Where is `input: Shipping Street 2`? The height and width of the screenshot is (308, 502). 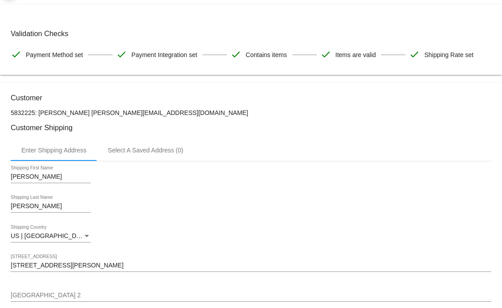
input: Shipping Street 2 is located at coordinates (251, 295).